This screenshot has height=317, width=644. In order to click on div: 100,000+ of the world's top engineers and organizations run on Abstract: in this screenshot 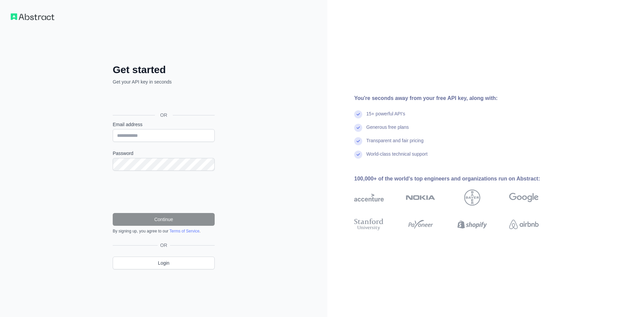, I will do `click(457, 179)`.